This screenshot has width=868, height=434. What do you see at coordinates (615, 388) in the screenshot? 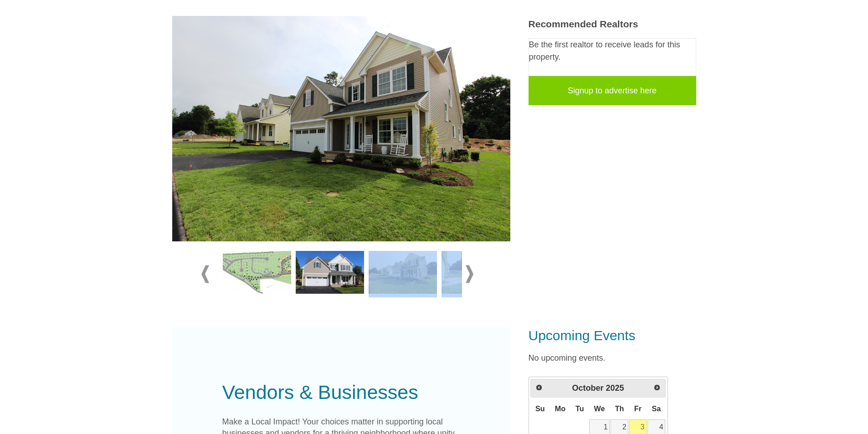
I see `span: 2025` at bounding box center [615, 388].